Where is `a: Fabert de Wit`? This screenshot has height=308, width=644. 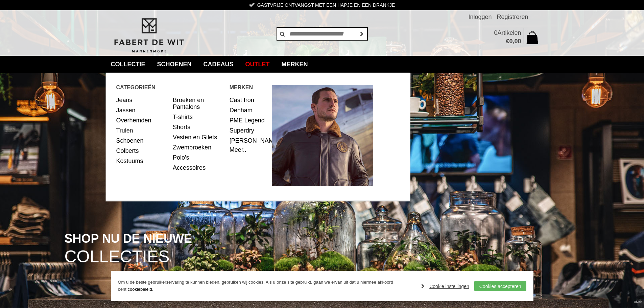 a: Fabert de Wit is located at coordinates (149, 36).